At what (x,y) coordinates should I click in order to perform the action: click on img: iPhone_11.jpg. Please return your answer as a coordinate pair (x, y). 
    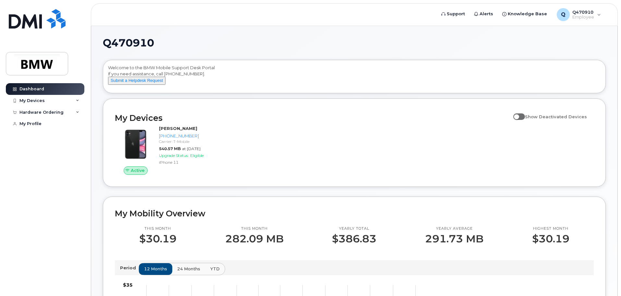
    Looking at the image, I should click on (136, 144).